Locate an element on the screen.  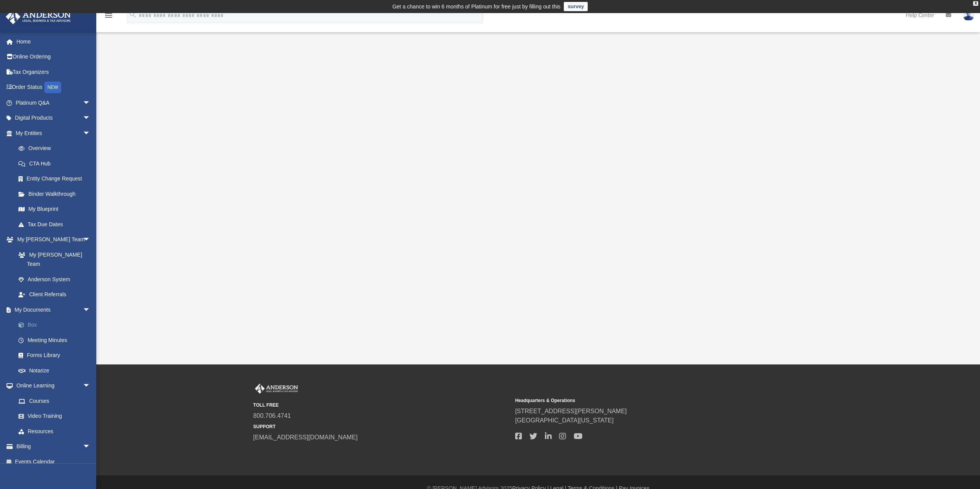
a: Anderson System is located at coordinates (55, 279).